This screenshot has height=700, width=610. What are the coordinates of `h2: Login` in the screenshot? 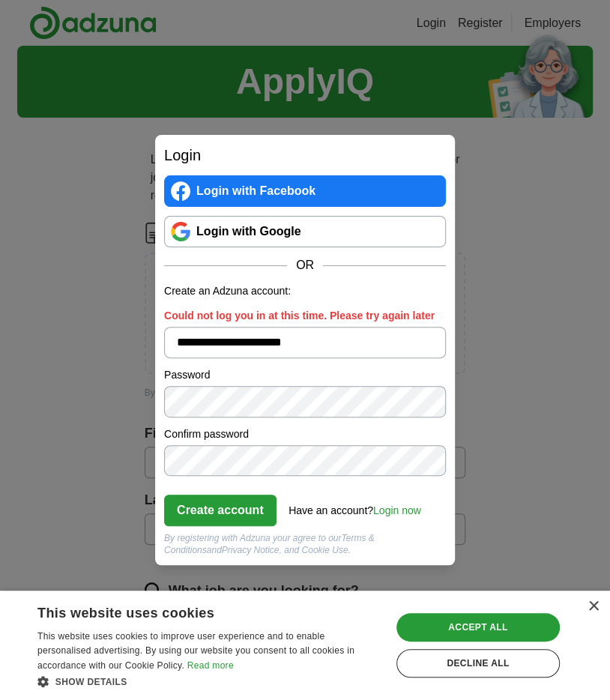 It's located at (305, 155).